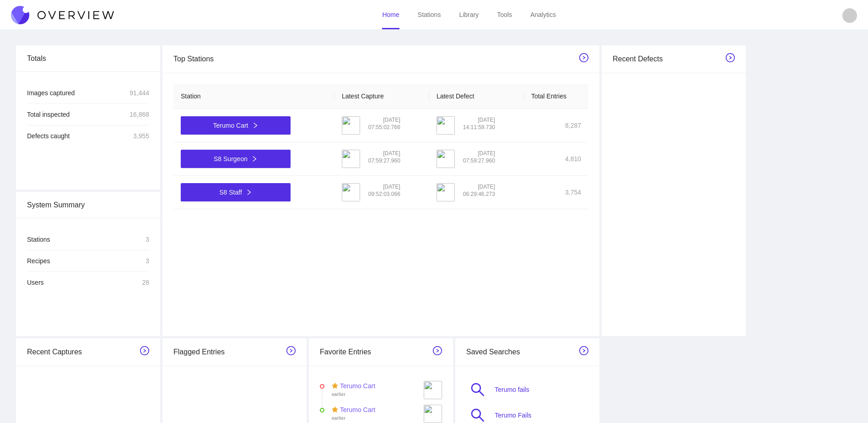 Image resolution: width=868 pixels, height=423 pixels. What do you see at coordinates (229, 351) in the screenshot?
I see `div: Flagged Entries` at bounding box center [229, 351].